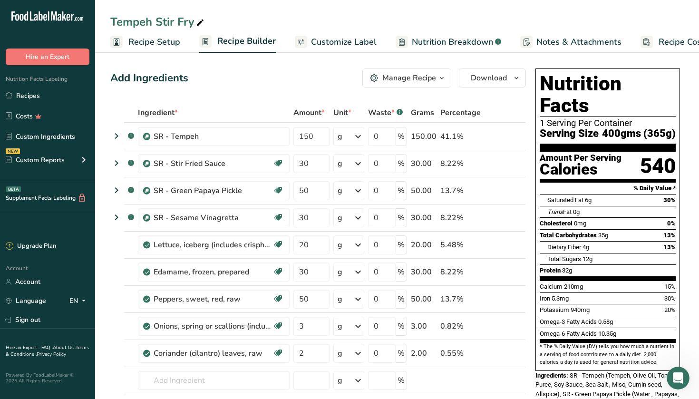  I want to click on a: Recipe Builder, so click(237, 42).